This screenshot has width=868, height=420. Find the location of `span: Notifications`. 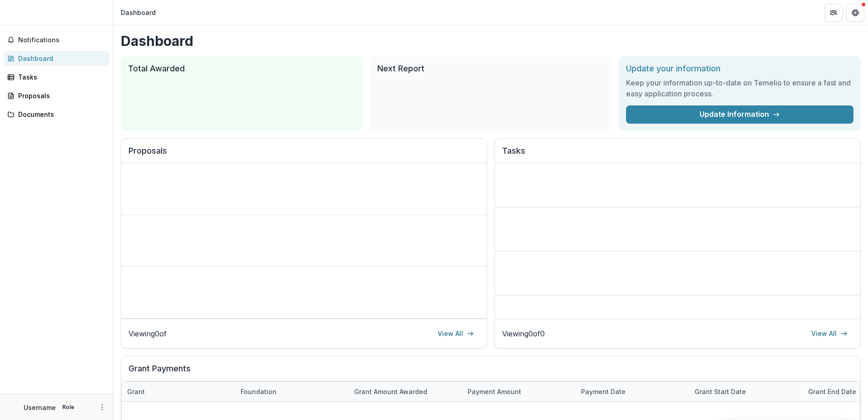

span: Notifications is located at coordinates (61, 40).